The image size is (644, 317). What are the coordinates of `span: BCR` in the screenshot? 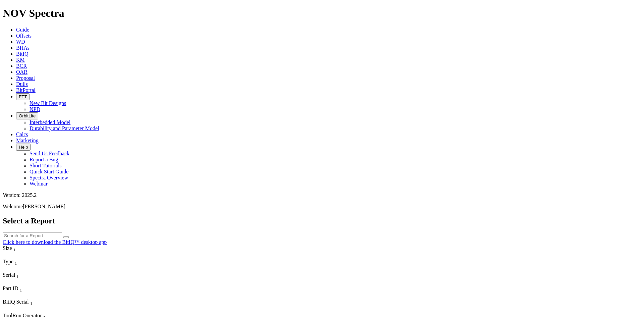 It's located at (22, 65).